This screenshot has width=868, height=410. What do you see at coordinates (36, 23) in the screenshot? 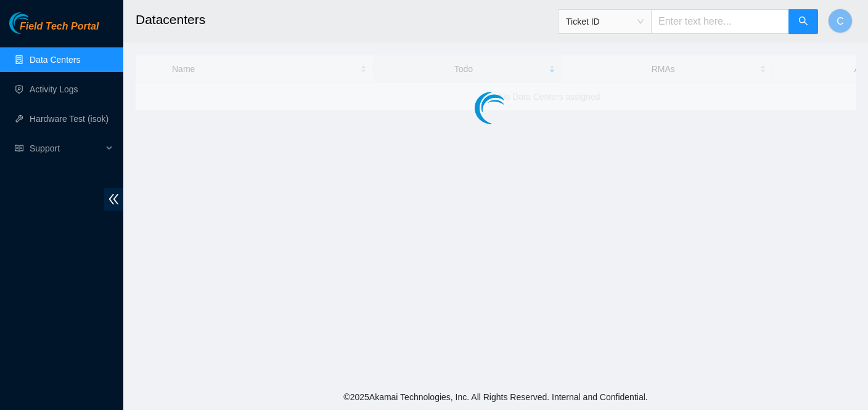
I see `img: Akamai Technologies` at bounding box center [36, 23].